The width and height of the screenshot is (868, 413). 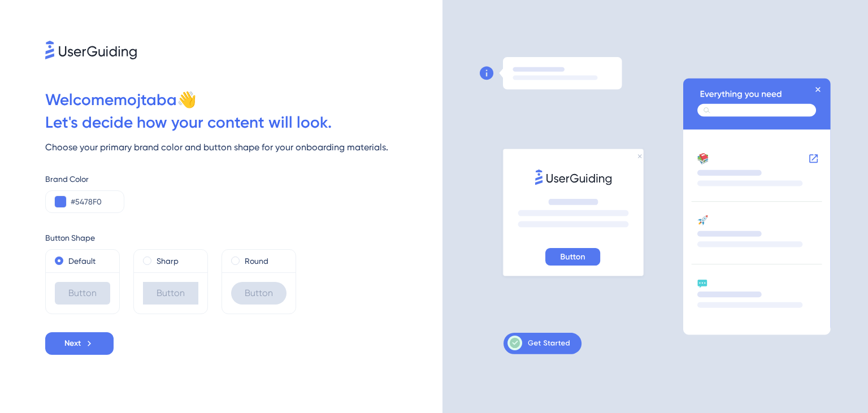 I want to click on span: Next, so click(x=72, y=343).